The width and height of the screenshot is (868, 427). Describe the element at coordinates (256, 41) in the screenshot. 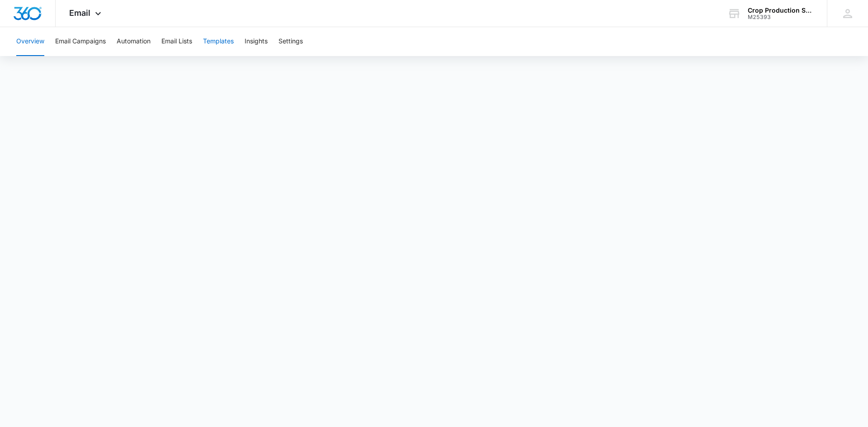

I see `button: Insights` at that location.